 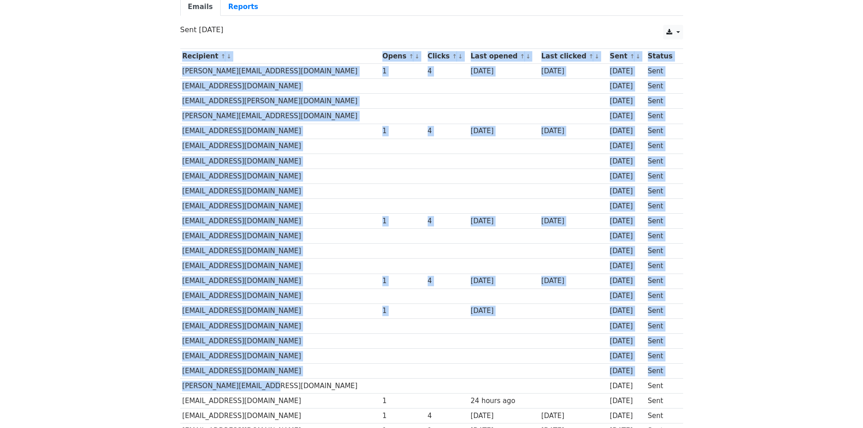 What do you see at coordinates (573, 56) in the screenshot?
I see `th: Last clicked` at bounding box center [573, 56].